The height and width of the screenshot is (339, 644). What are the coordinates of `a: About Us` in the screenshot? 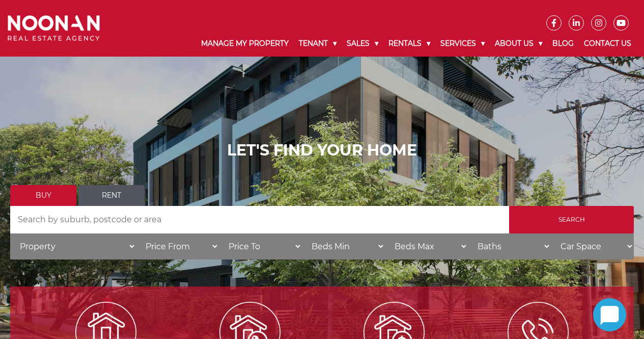 It's located at (518, 43).